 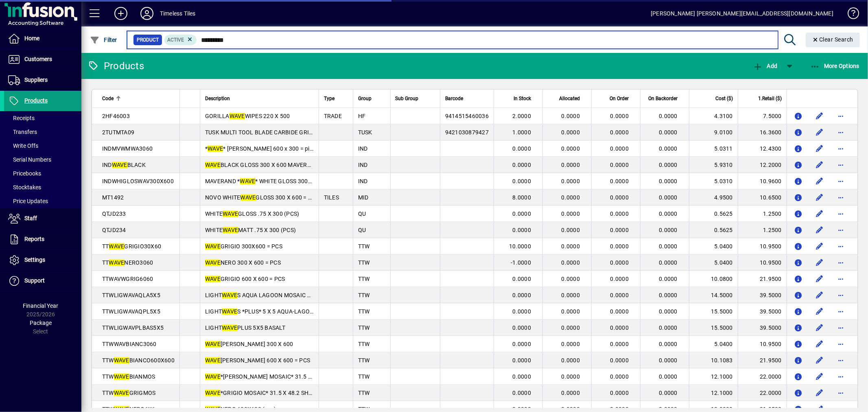 What do you see at coordinates (28, 201) in the screenshot?
I see `span: Price Updates` at bounding box center [28, 201].